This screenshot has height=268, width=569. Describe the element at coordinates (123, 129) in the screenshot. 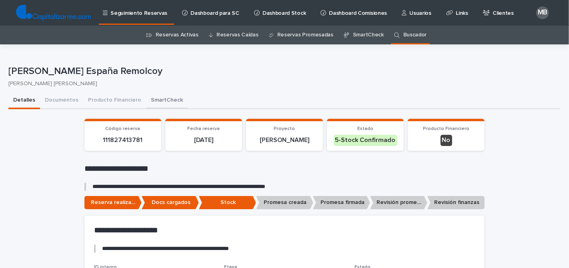

I see `span: Código reserva` at that location.